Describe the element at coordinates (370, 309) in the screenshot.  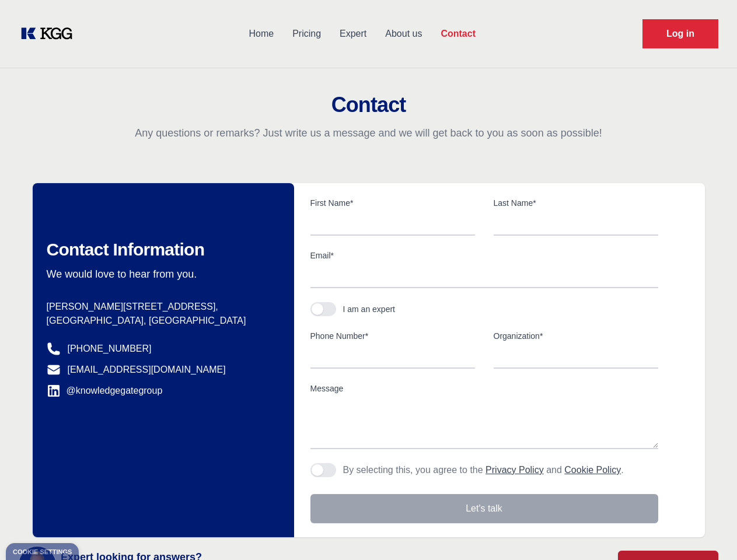
I see `div: I am an expert` at that location.